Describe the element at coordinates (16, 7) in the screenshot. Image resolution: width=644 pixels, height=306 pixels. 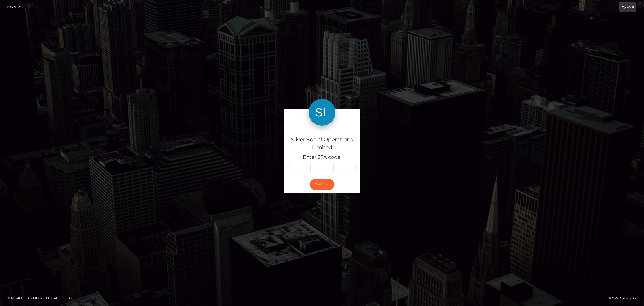
I see `a: Login Page` at that location.